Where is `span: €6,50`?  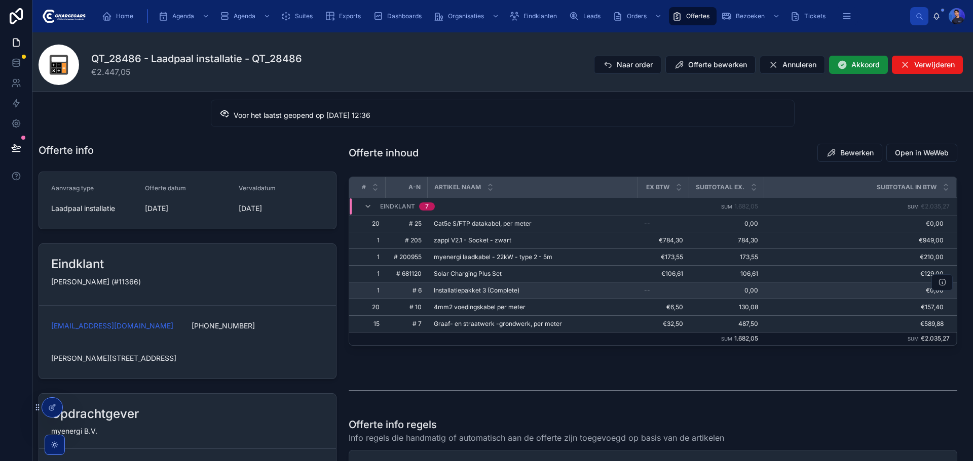
span: €6,50 is located at coordinates (663, 307).